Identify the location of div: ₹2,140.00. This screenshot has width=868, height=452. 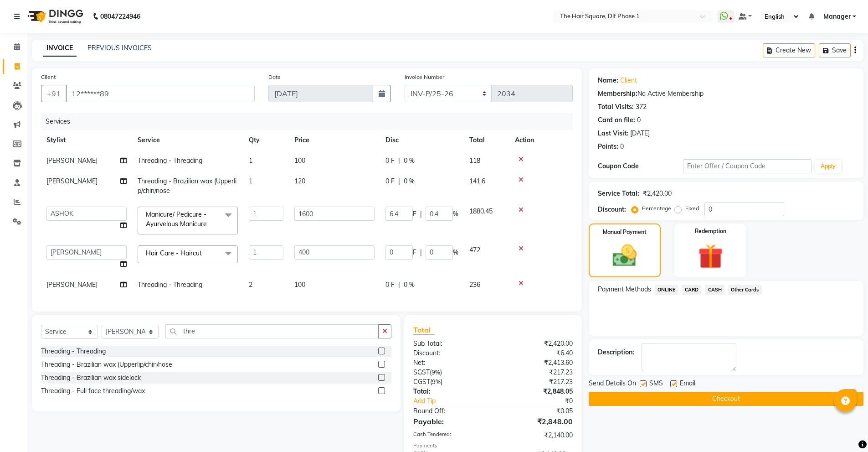
(536, 435).